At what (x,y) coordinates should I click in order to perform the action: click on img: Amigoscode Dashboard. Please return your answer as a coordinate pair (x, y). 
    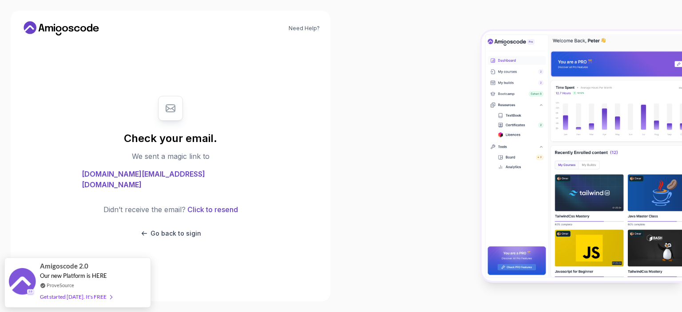
    Looking at the image, I should click on (581, 156).